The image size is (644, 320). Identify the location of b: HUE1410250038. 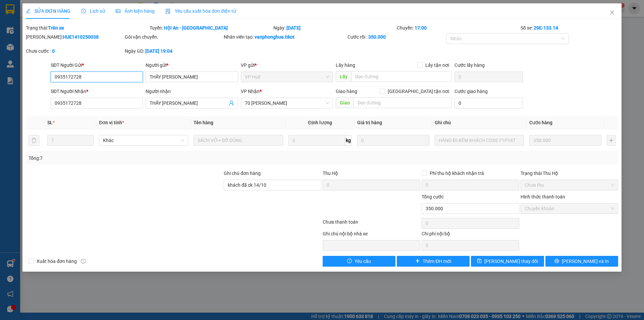
(81, 37).